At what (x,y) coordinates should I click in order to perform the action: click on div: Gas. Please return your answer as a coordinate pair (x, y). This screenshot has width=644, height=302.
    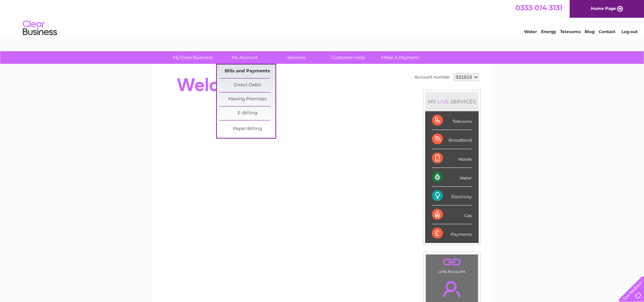
    Looking at the image, I should click on (452, 215).